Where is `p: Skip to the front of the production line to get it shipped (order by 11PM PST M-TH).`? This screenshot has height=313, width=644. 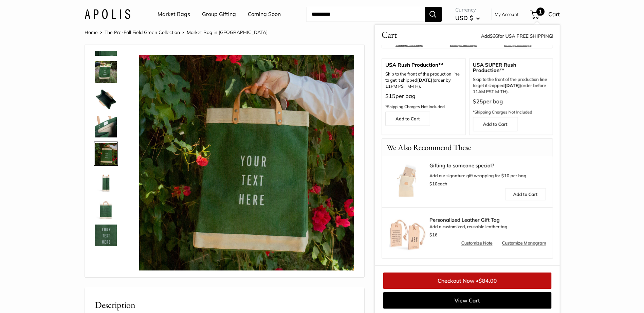 p: Skip to the front of the production line to get it shipped (order by 11PM PST M-TH). is located at coordinates (424, 80).